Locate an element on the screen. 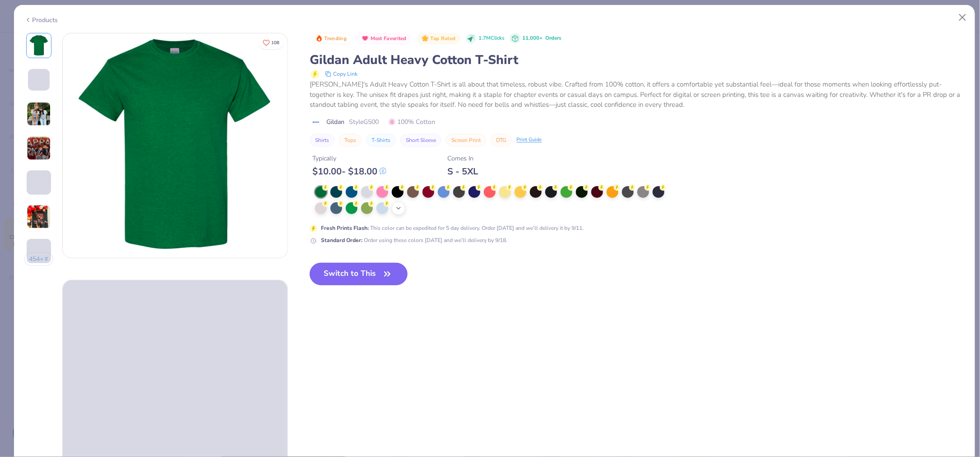 Image resolution: width=980 pixels, height=457 pixels. div: Products is located at coordinates (41, 20).